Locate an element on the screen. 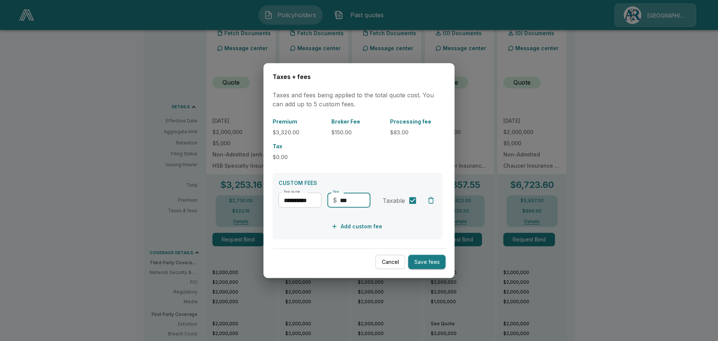 Image resolution: width=718 pixels, height=341 pixels. label: Fee name is located at coordinates (292, 192).